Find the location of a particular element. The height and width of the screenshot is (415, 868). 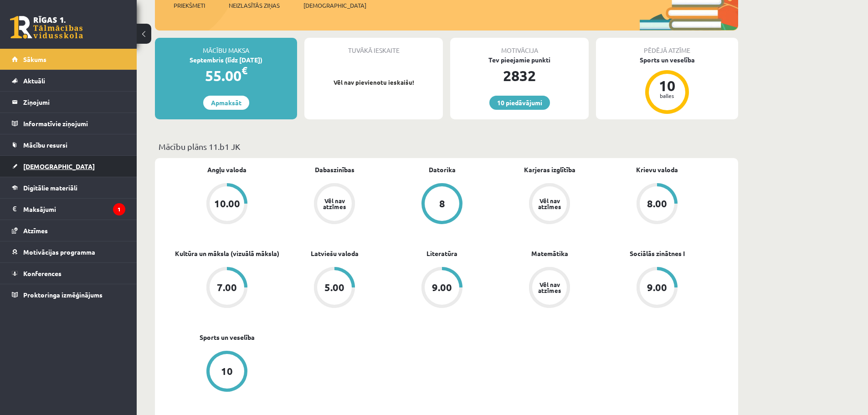

span: Aktuāli is located at coordinates (34, 81).